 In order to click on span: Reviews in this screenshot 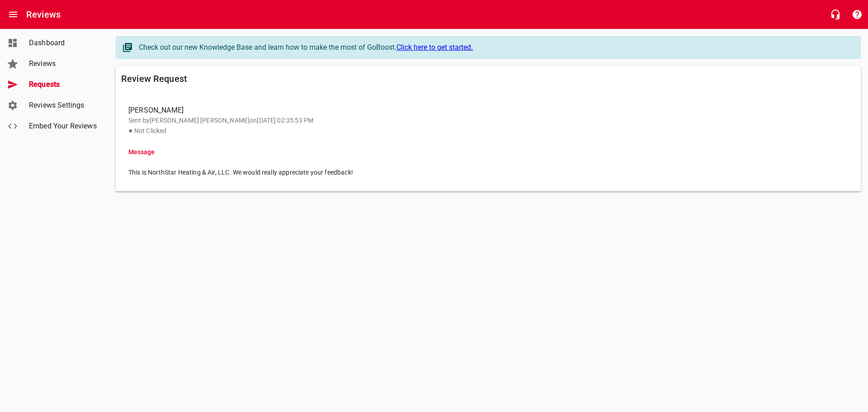, I will do `click(63, 64)`.